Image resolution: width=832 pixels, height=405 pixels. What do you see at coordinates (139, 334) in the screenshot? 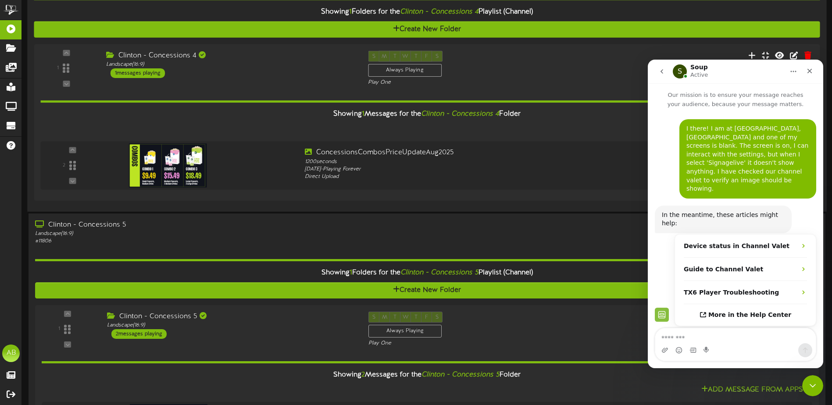
I see `div: 2 messages playing` at bounding box center [139, 334].